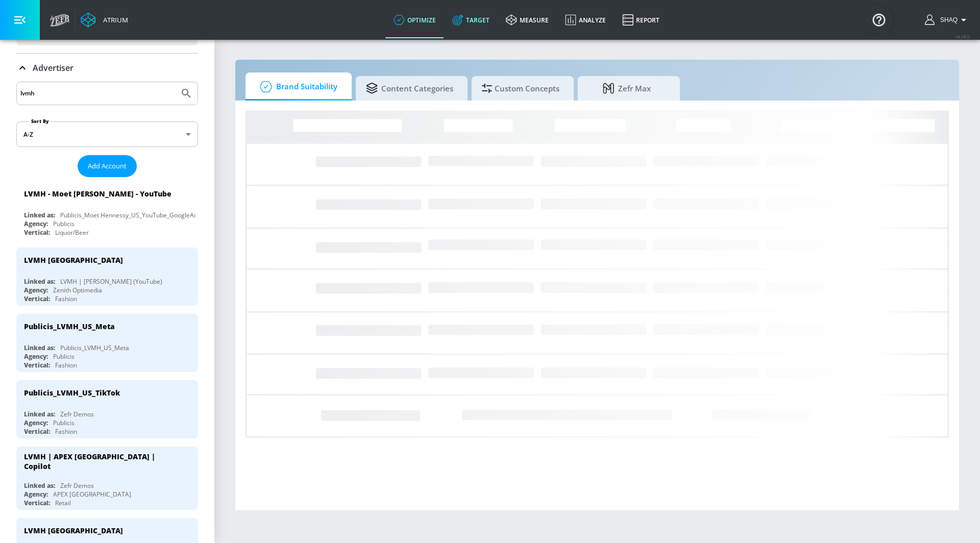  I want to click on div: A-Z, so click(107, 134).